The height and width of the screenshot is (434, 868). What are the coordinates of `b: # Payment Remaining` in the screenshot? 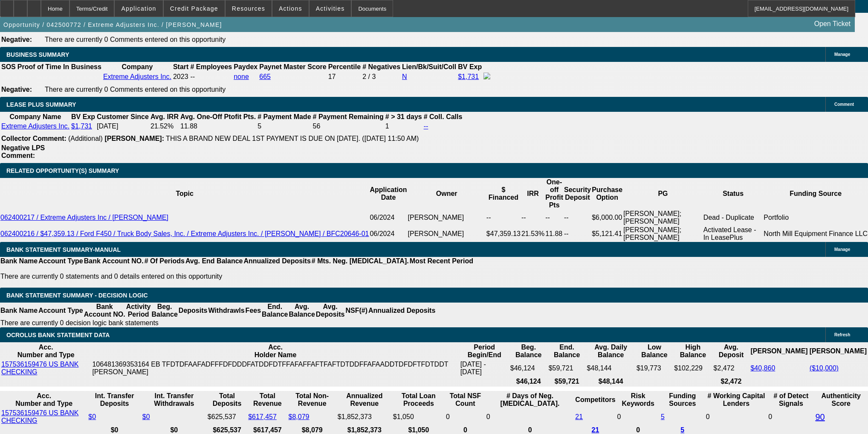 It's located at (348, 117).